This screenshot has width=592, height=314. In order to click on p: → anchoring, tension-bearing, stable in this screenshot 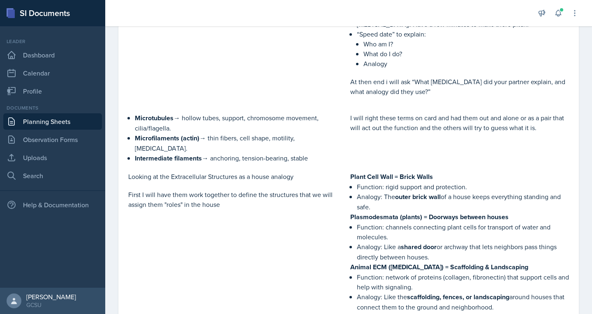, I will do `click(241, 158)`.